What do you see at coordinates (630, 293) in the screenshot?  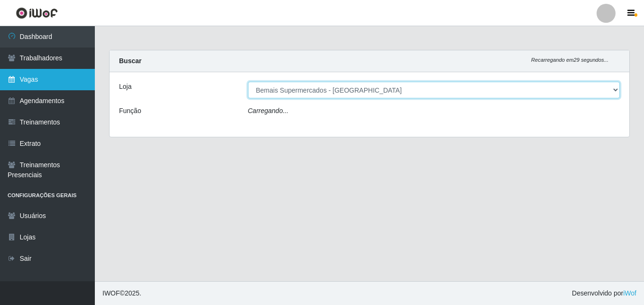 I see `a: iWof` at bounding box center [630, 293].